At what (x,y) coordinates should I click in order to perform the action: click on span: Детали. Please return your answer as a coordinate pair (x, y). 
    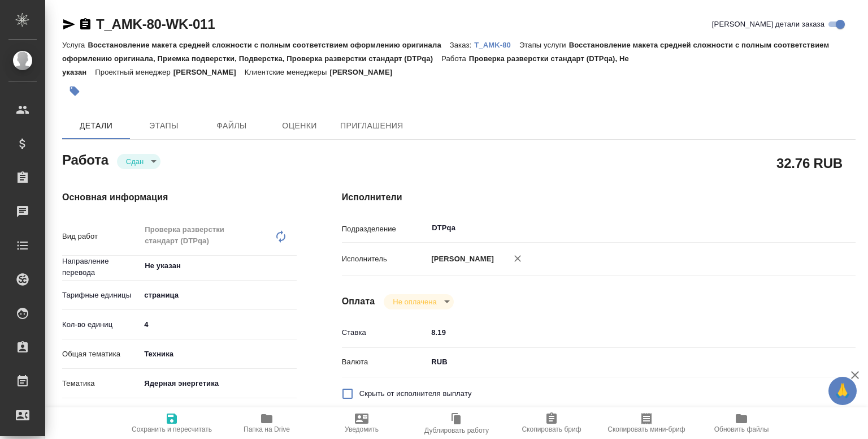
    Looking at the image, I should click on (96, 126).